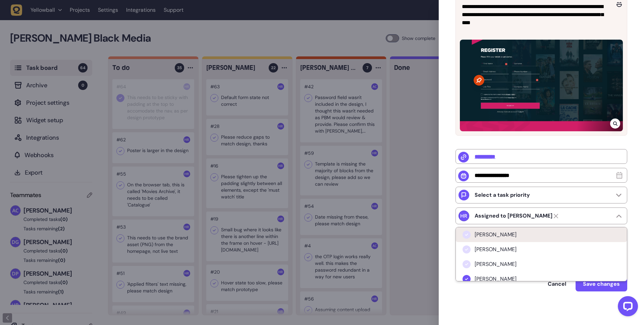  Describe the element at coordinates (15, 13) in the screenshot. I see `button: Open LiveChat chat widget` at that location.